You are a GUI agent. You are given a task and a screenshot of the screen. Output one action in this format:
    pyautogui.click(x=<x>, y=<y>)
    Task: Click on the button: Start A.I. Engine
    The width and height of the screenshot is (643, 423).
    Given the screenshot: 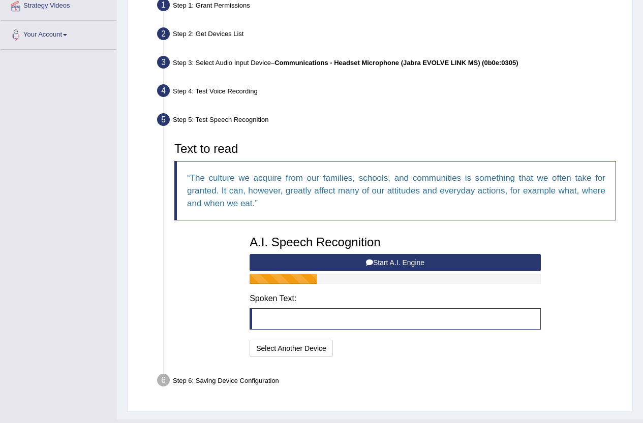 What is the action you would take?
    pyautogui.click(x=395, y=263)
    